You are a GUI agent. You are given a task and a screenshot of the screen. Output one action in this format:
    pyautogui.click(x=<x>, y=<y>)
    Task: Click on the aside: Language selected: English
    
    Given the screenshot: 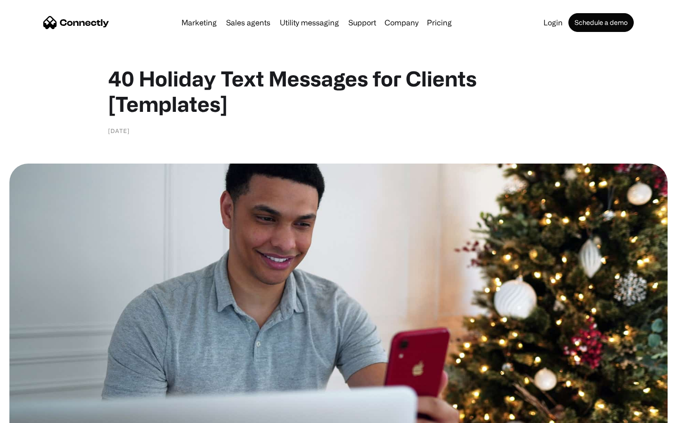 What is the action you would take?
    pyautogui.click(x=33, y=413)
    